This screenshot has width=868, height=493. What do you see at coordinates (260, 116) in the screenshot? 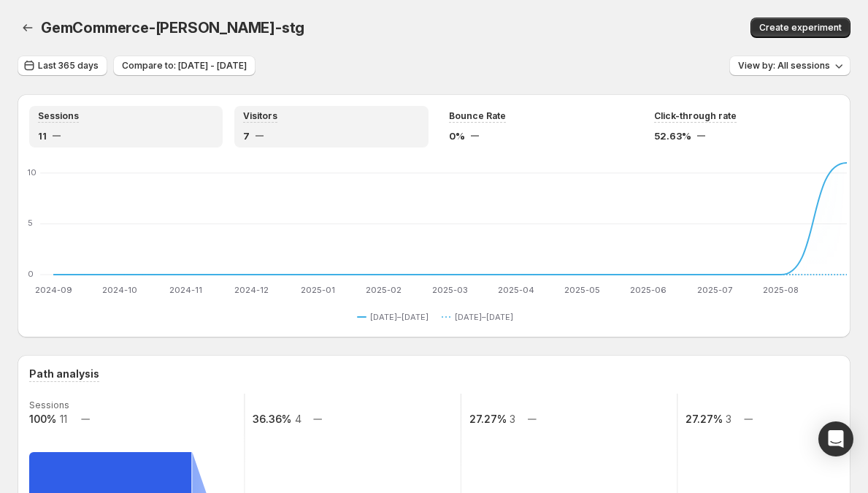
I see `span: Visitors` at bounding box center [260, 116].